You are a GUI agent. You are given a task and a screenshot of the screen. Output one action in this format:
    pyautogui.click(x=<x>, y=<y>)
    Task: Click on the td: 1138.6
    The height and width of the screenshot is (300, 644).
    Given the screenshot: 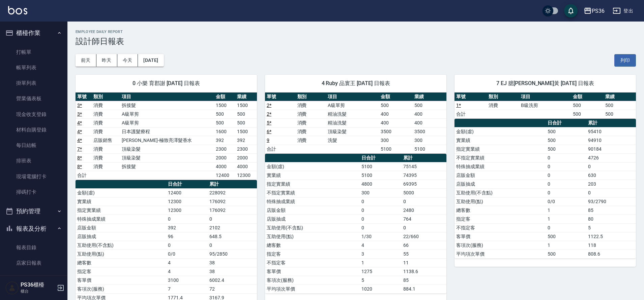 What is the action you would take?
    pyautogui.click(x=423, y=272)
    